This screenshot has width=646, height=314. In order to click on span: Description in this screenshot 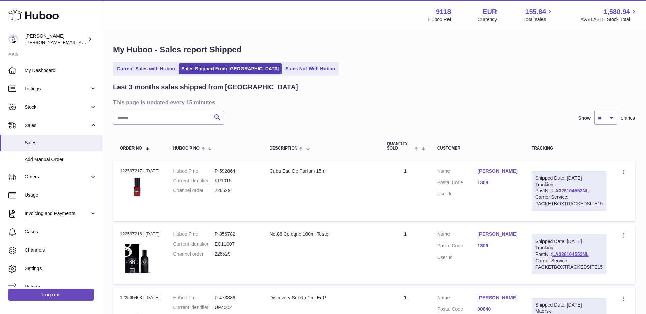, I will do `click(283, 148)`.